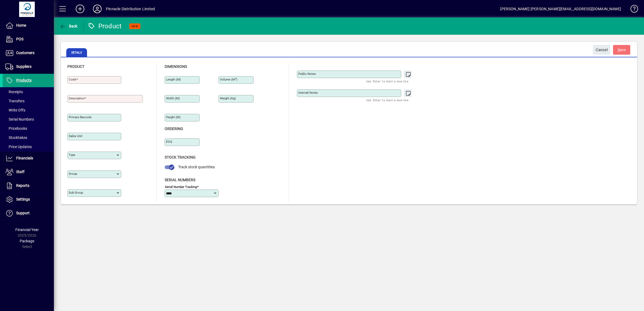 The image size is (644, 311). I want to click on a: Write Offs, so click(28, 110).